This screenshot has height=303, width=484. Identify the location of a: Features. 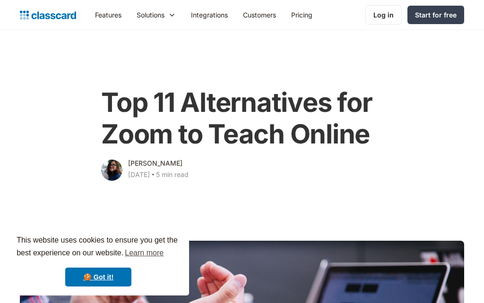
(108, 15).